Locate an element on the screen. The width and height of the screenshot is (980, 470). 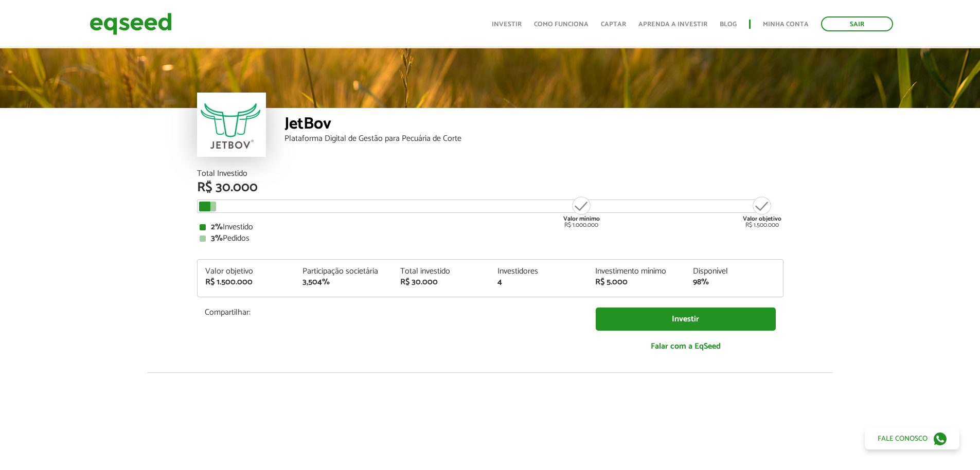
div: R$ 5.000 is located at coordinates (636, 283).